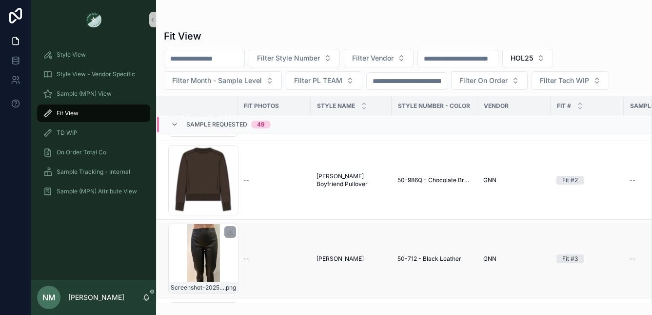  What do you see at coordinates (587, 180) in the screenshot?
I see `a: Fit #2` at bounding box center [587, 180].